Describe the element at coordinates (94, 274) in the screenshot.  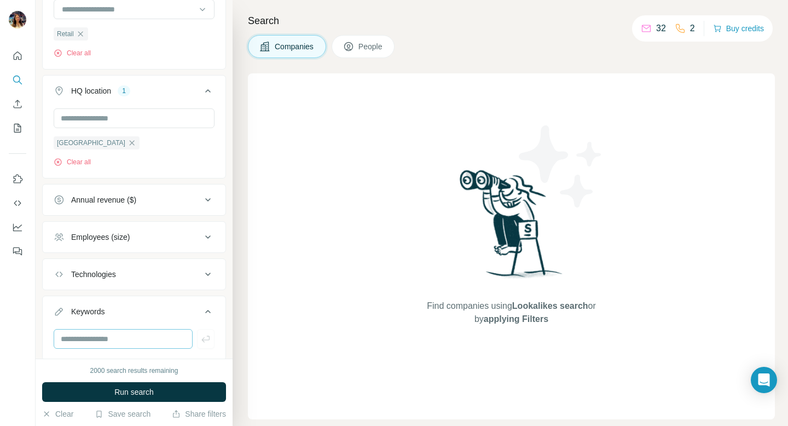
I see `div: Technologies` at that location.